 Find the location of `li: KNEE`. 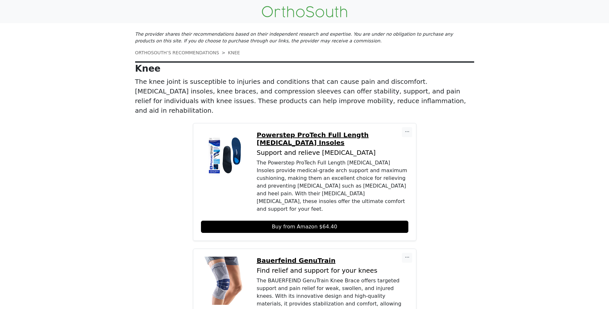

li: KNEE is located at coordinates (229, 53).